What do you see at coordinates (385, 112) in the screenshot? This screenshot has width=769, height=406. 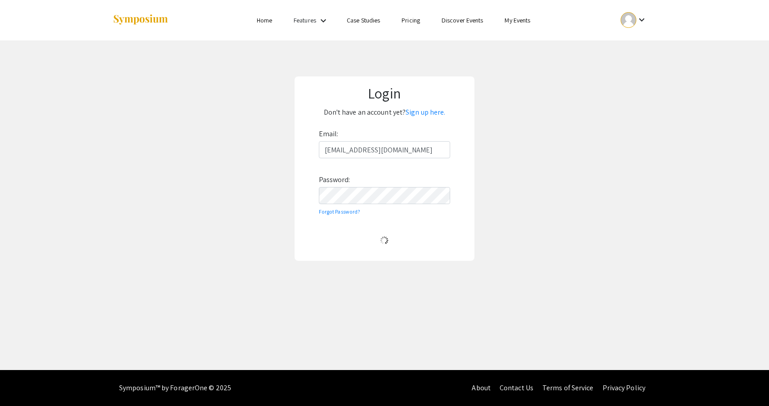 I see `p: Don't have an account yet?` at bounding box center [385, 112].